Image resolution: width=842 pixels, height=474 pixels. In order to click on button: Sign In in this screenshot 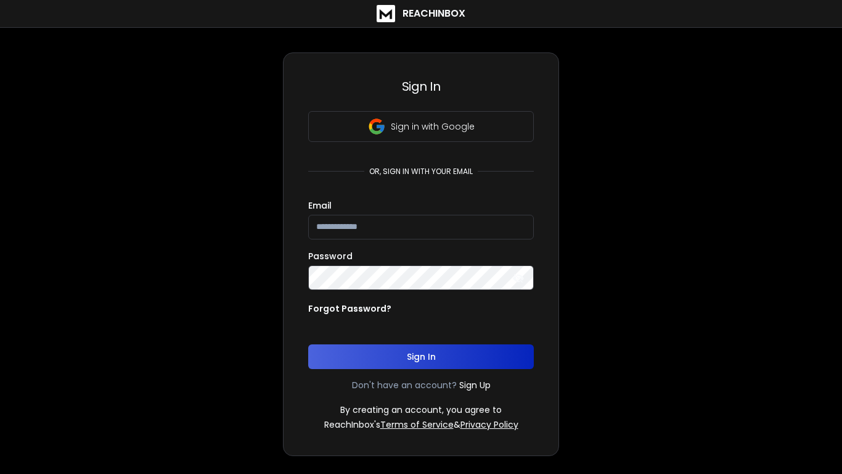, I will do `click(421, 356)`.